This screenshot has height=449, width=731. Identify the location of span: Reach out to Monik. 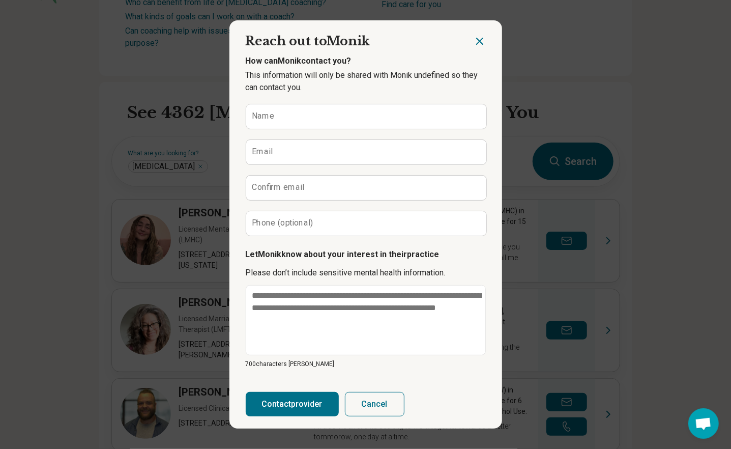
(308, 41).